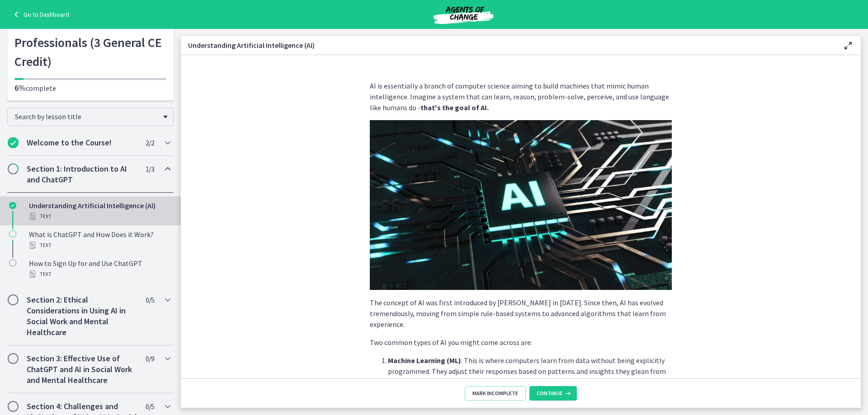 The image size is (868, 415). What do you see at coordinates (91, 117) in the screenshot?
I see `div: Search by lesson title` at bounding box center [91, 117].